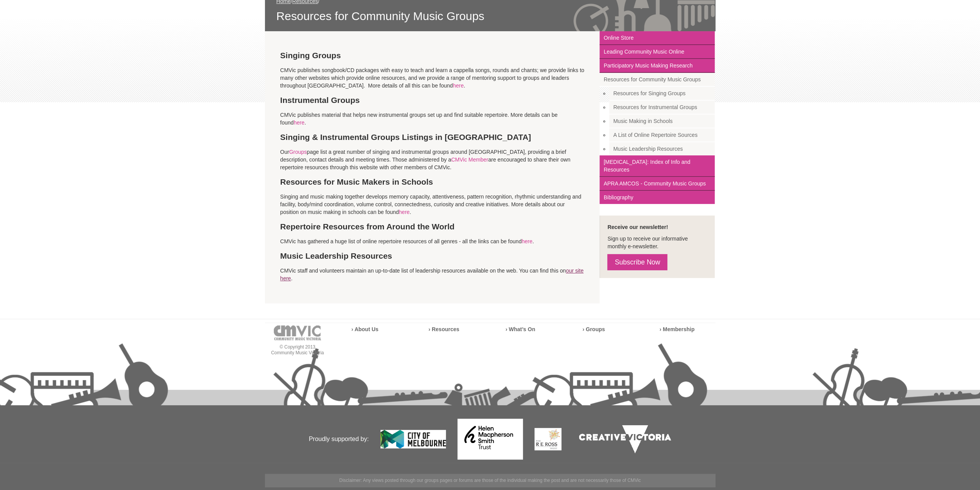 This screenshot has width=980, height=490. Describe the element at coordinates (638, 262) in the screenshot. I see `a: Subscribe Now` at that location.